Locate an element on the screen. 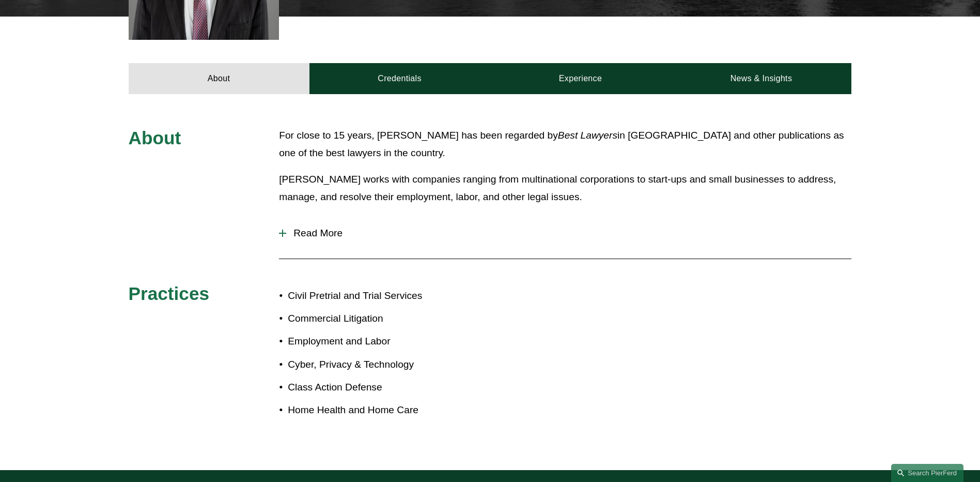  a: News & Insights is located at coordinates (761, 79).